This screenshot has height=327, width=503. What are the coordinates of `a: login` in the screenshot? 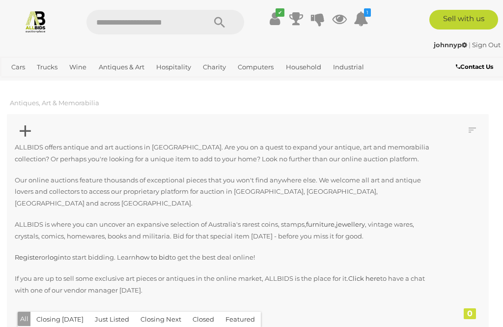 It's located at (56, 257).